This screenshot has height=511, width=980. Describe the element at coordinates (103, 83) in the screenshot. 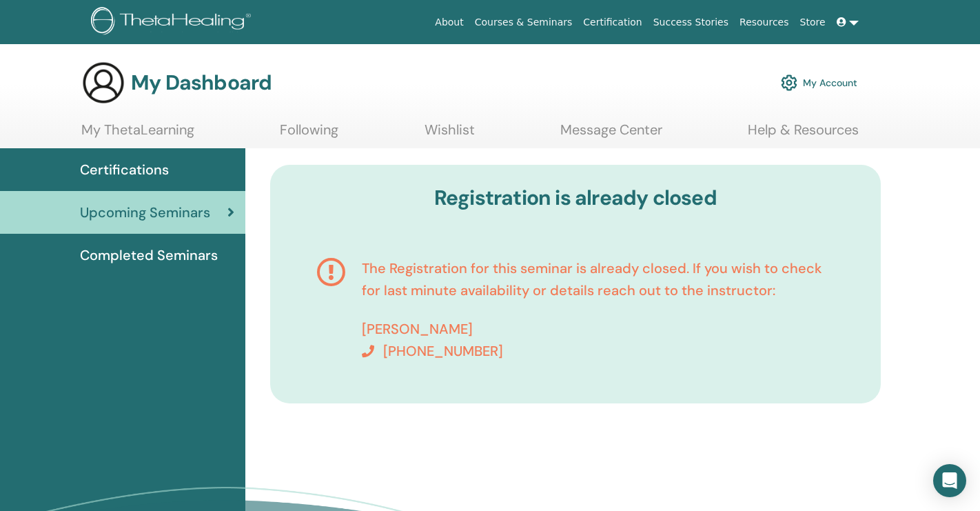

I see `img: generic-user-icon.jpg` at that location.